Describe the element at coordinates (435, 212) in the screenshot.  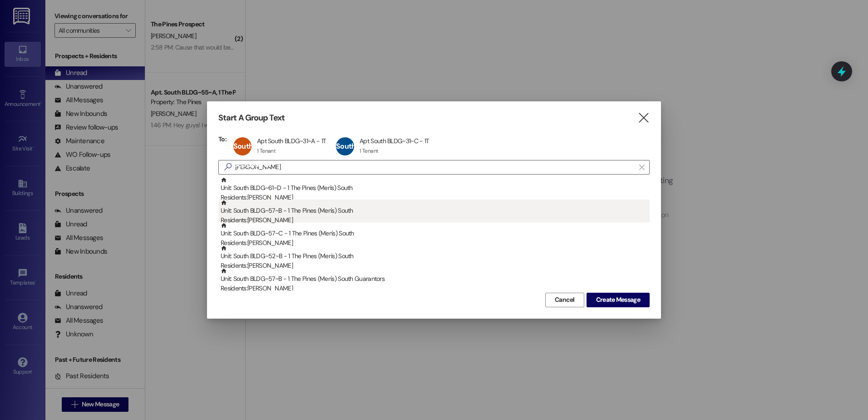
I see `div: Unit: South BLDG~57~B - 1 The Pines (Men's) South` at that location.